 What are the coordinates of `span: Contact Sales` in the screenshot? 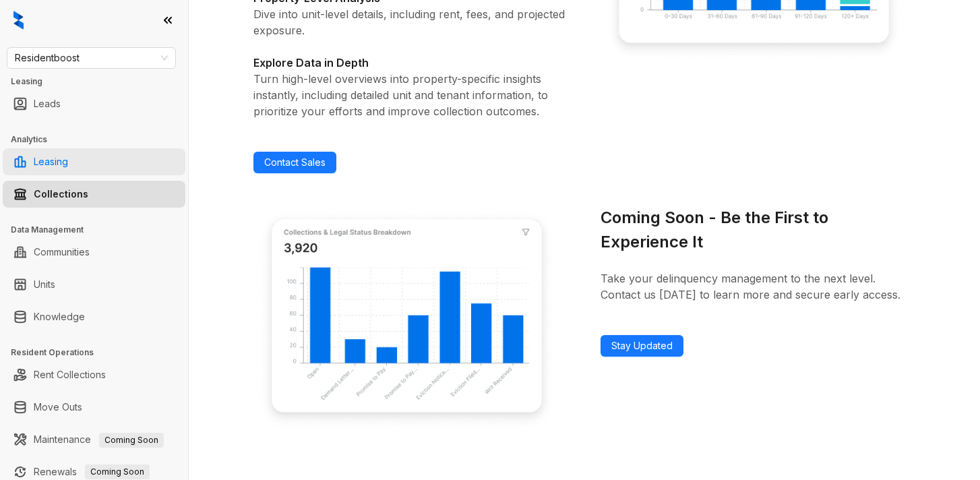 It's located at (294, 163).